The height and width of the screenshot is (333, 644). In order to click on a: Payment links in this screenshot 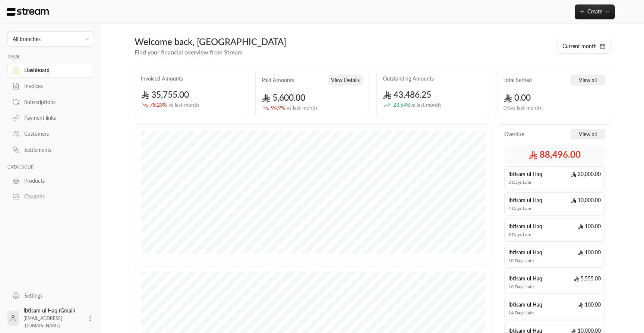, I will do `click(51, 118)`.